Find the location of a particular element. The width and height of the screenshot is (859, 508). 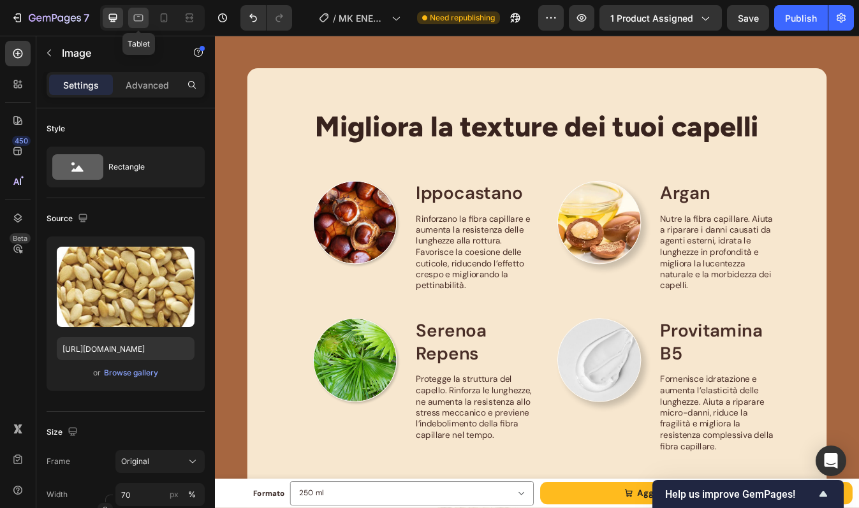

span: 1 product assigned is located at coordinates (651, 18).